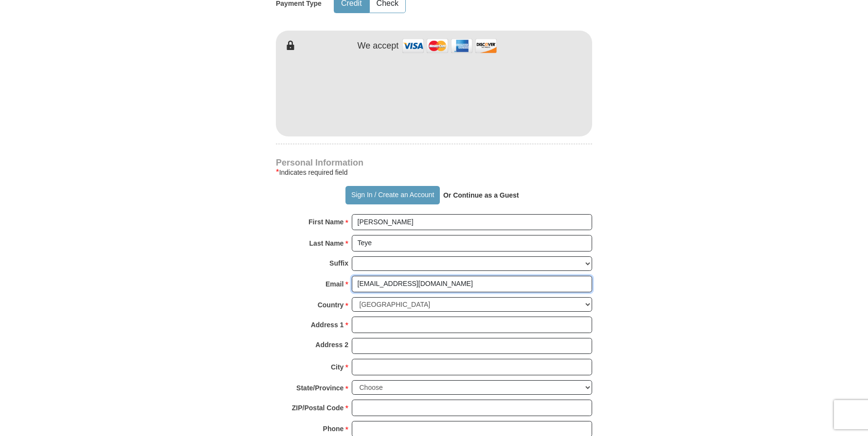  Describe the element at coordinates (334, 429) in the screenshot. I see `strong: Phone` at that location.